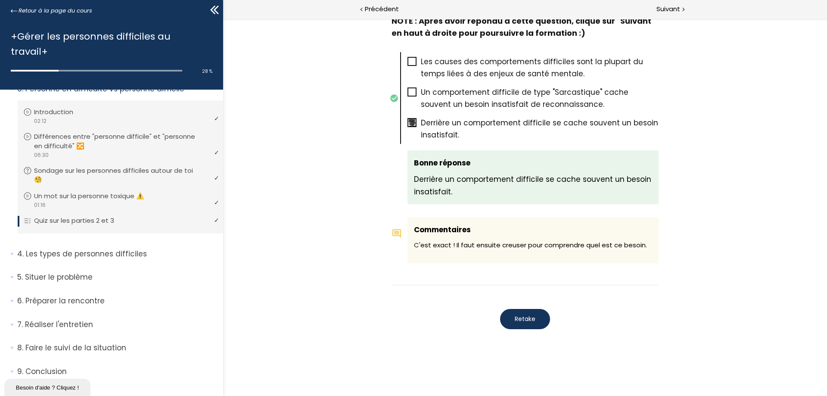  What do you see at coordinates (219, 144) in the screenshot?
I see `span: Bonne réponse` at bounding box center [219, 144].